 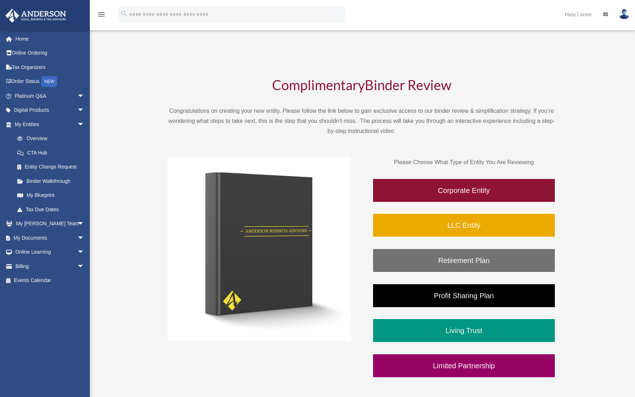 What do you see at coordinates (101, 14) in the screenshot?
I see `i: menu` at bounding box center [101, 14].